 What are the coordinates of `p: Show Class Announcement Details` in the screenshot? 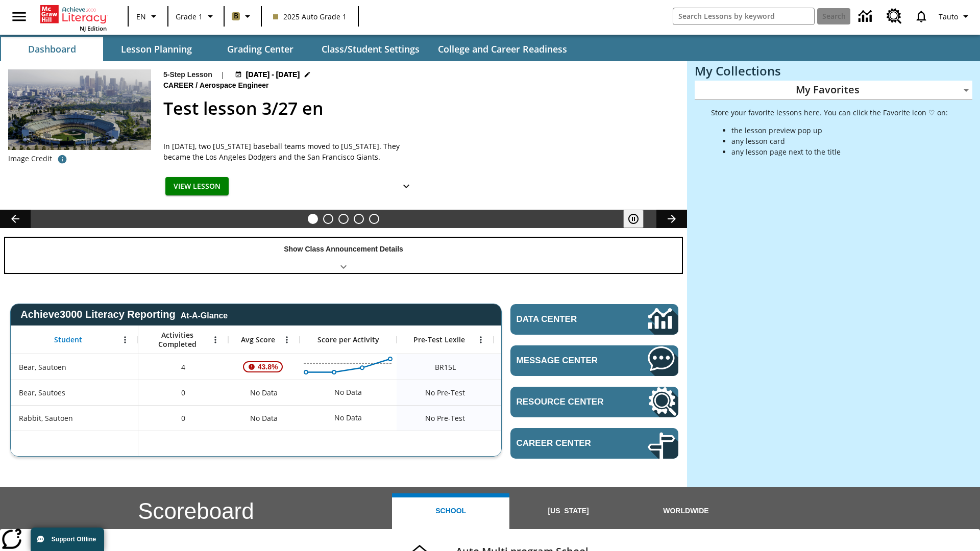 It's located at (344, 249).